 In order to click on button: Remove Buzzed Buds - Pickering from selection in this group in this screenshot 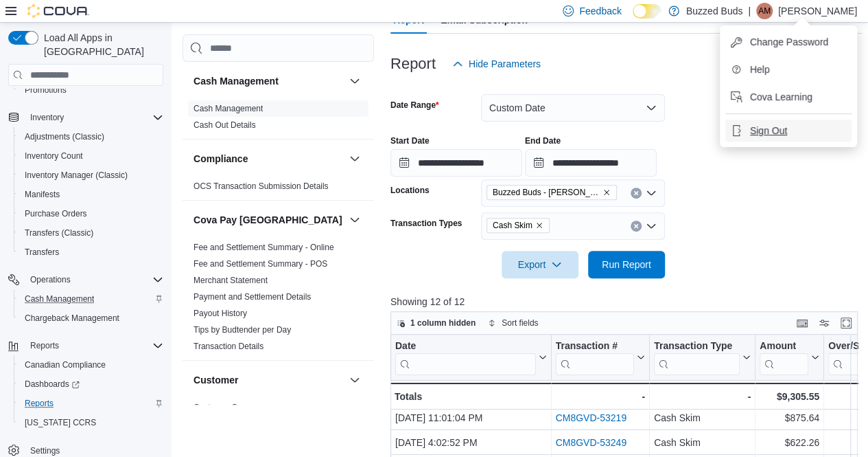, I will do `click(607, 192)`.